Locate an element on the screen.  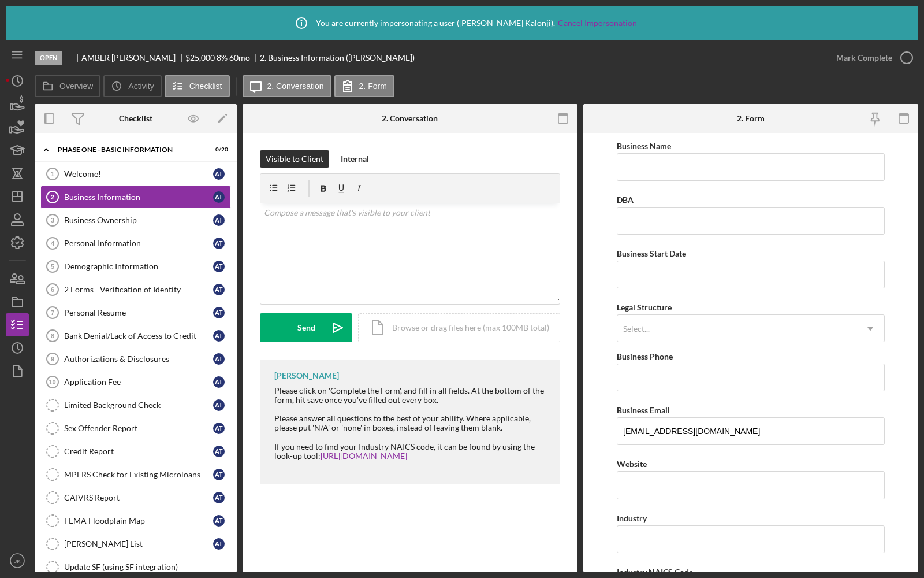
a: Cancel Impersonation is located at coordinates (597, 23).